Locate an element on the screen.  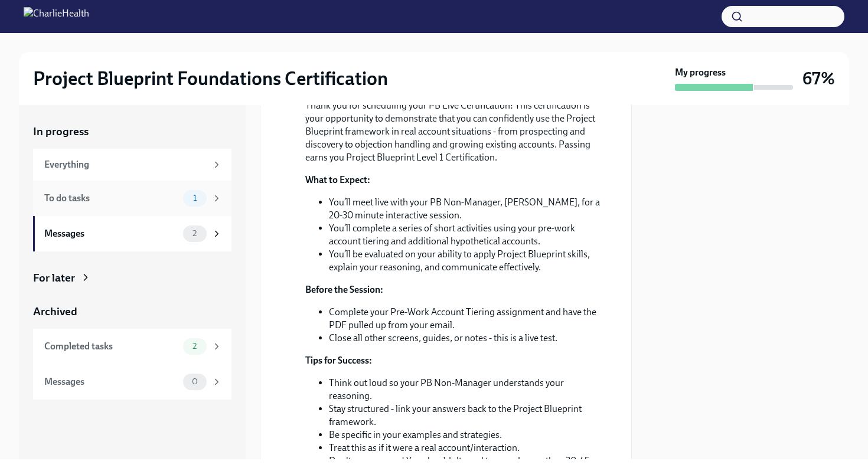
li: You’ll complete a series of short activities using your pre-work account tiering and additional h... is located at coordinates (466, 235).